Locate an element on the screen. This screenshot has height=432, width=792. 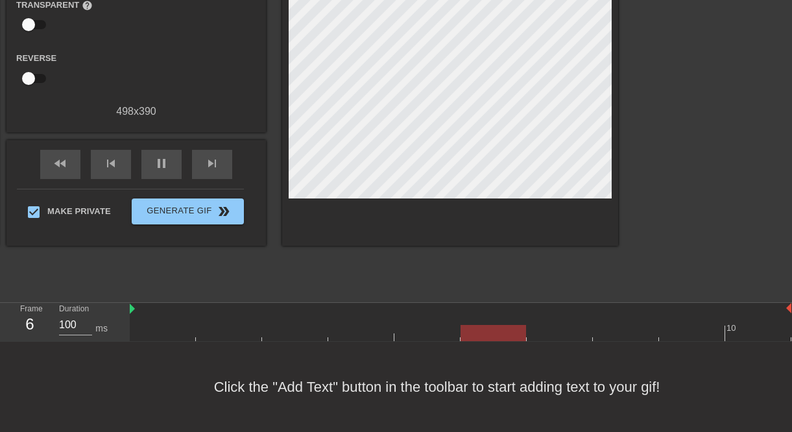
div: 498 x 390 is located at coordinates (136, 112).